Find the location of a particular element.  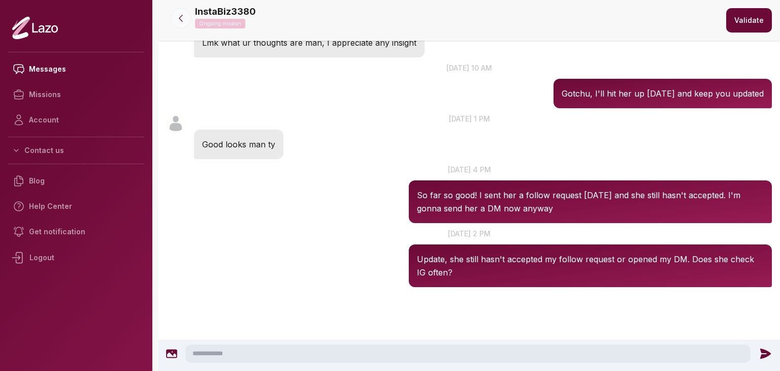

p: InstaBiz3380 is located at coordinates (226, 12).